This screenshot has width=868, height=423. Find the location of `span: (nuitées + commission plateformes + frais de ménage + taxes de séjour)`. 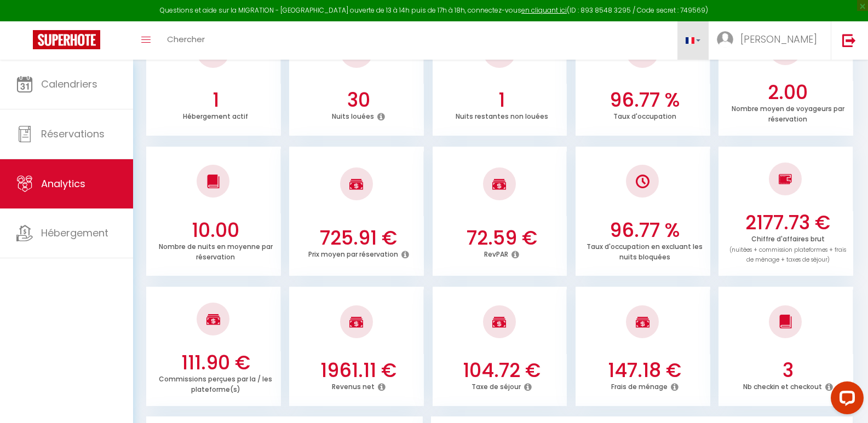

span: (nuitées + commission plateformes + frais de ménage + taxes de séjour) is located at coordinates (788, 255).